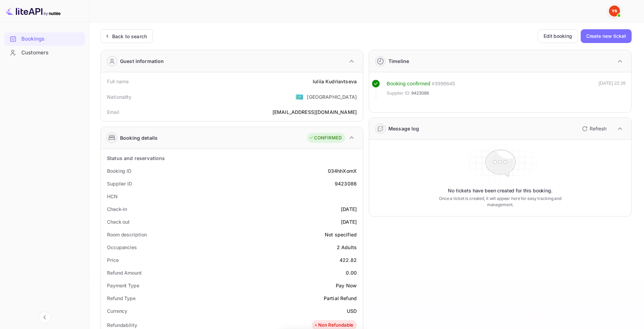  Describe the element at coordinates (119, 170) in the screenshot. I see `div: Booking ID` at that location.